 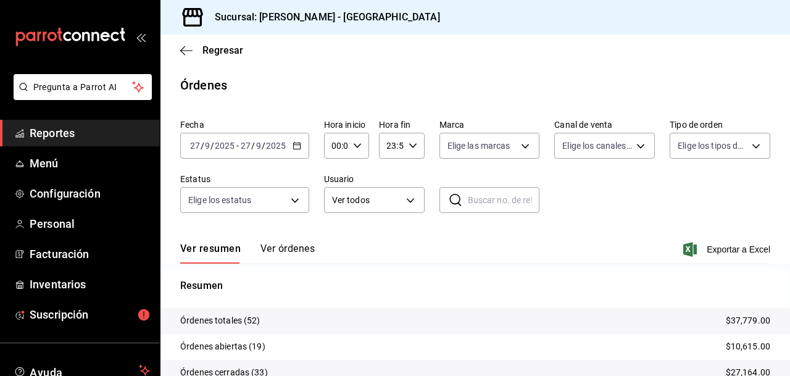 What do you see at coordinates (720, 125) in the screenshot?
I see `label: Tipo de orden` at bounding box center [720, 125].